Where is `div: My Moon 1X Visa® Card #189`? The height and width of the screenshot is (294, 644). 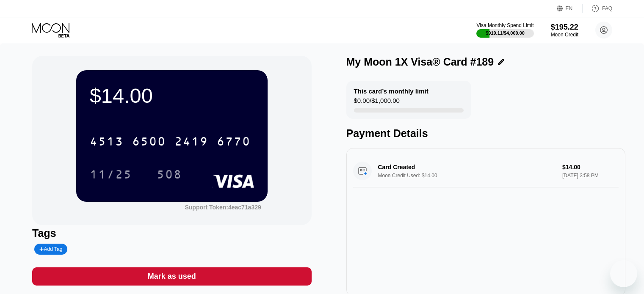
div: My Moon 1X Visa® Card #189 is located at coordinates (420, 62).